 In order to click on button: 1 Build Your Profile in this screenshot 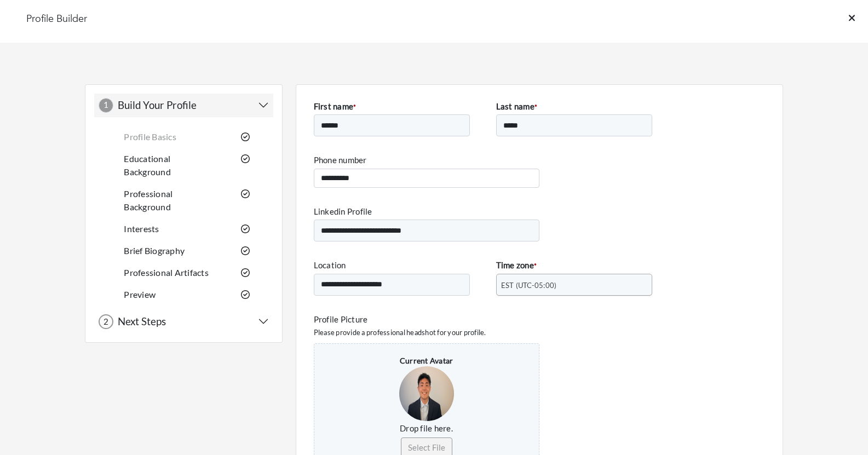, I will do `click(183, 105)`.